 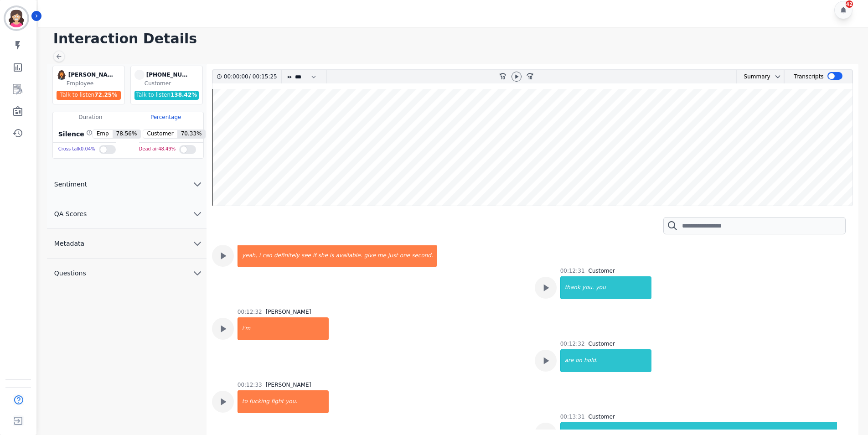 What do you see at coordinates (623, 288) in the screenshot?
I see `div: you` at bounding box center [623, 288].